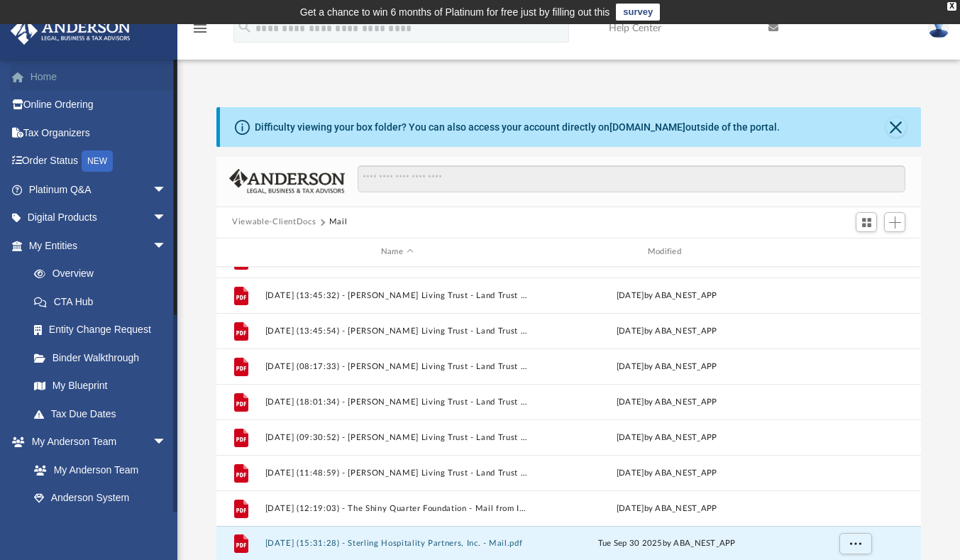 The image size is (960, 560). I want to click on a: Platinum Q&Aarrow_drop_down, so click(99, 190).